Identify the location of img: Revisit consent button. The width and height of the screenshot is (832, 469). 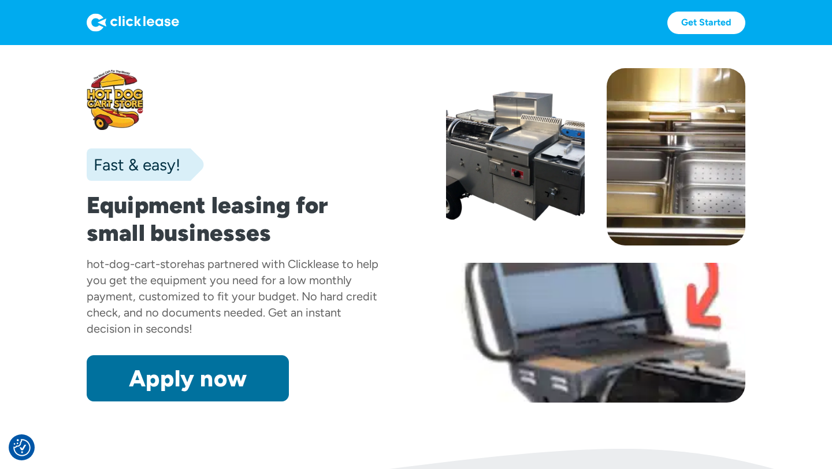
(22, 448).